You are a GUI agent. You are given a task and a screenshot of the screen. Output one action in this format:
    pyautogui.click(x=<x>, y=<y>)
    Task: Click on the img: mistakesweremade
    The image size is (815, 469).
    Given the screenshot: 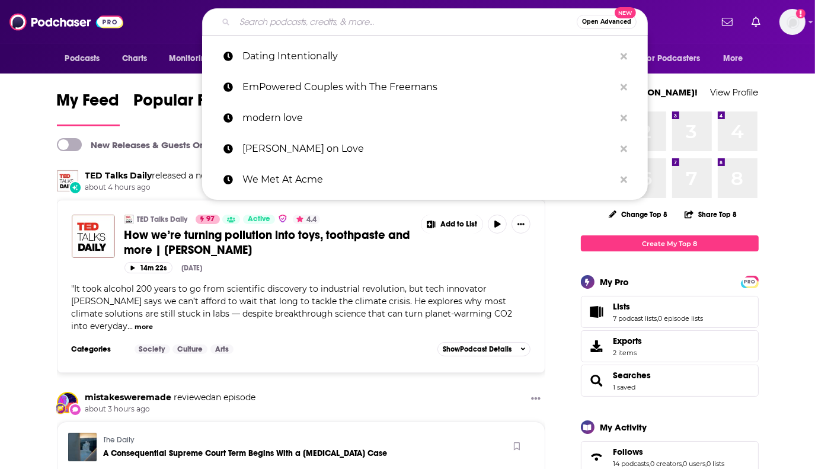 What is the action you would take?
    pyautogui.click(x=68, y=402)
    